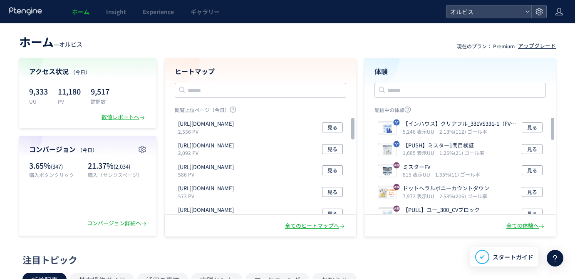  Describe the element at coordinates (206, 210) in the screenshot. I see `p: https://pr.orbis.co.jp/cosmetics/clearful/331-1` at that location.